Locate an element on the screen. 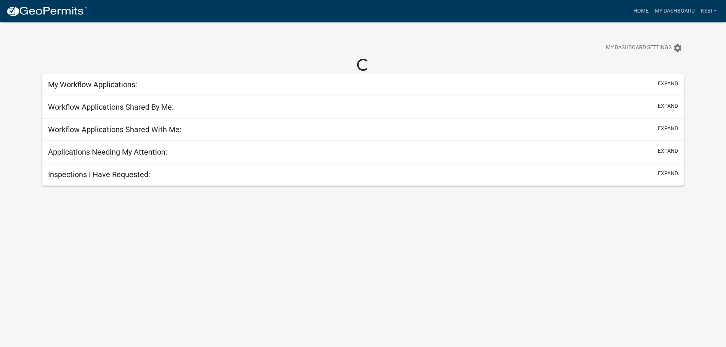  a: Home is located at coordinates (641, 11).